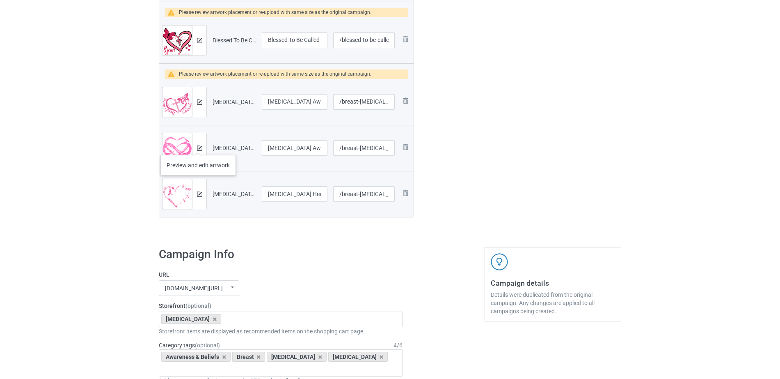 This screenshot has width=780, height=379. Describe the element at coordinates (189, 345) in the screenshot. I see `label: Category tags` at that location.